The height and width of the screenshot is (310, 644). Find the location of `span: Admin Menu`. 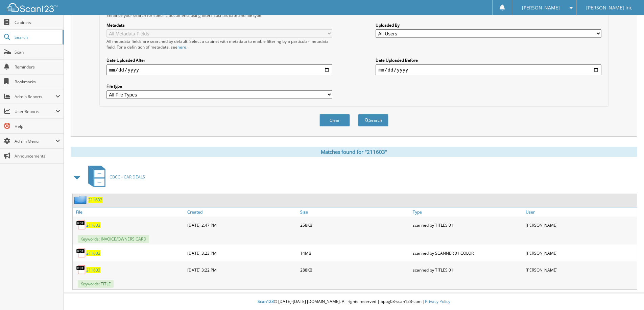

span: Admin Menu is located at coordinates (35, 141).